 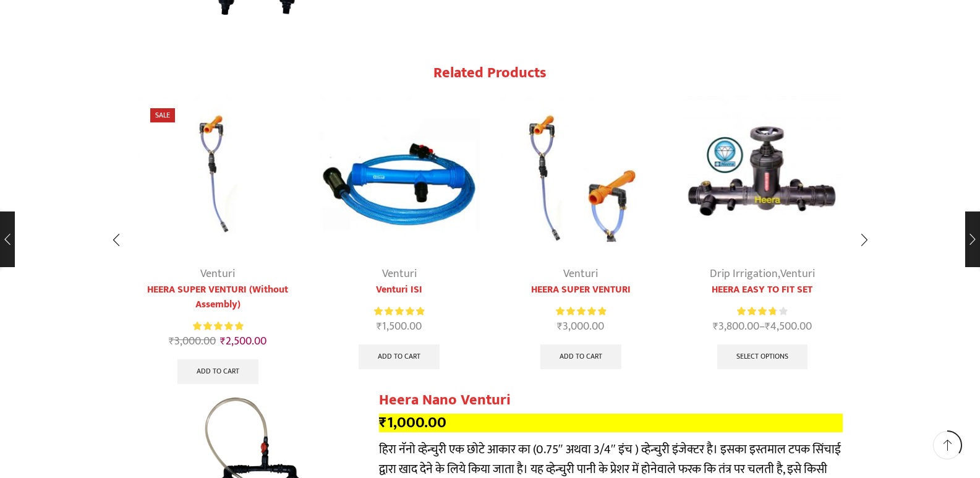 What do you see at coordinates (399, 357) in the screenshot?
I see `a: Add to cart: “Venturi ISI”` at bounding box center [399, 357].